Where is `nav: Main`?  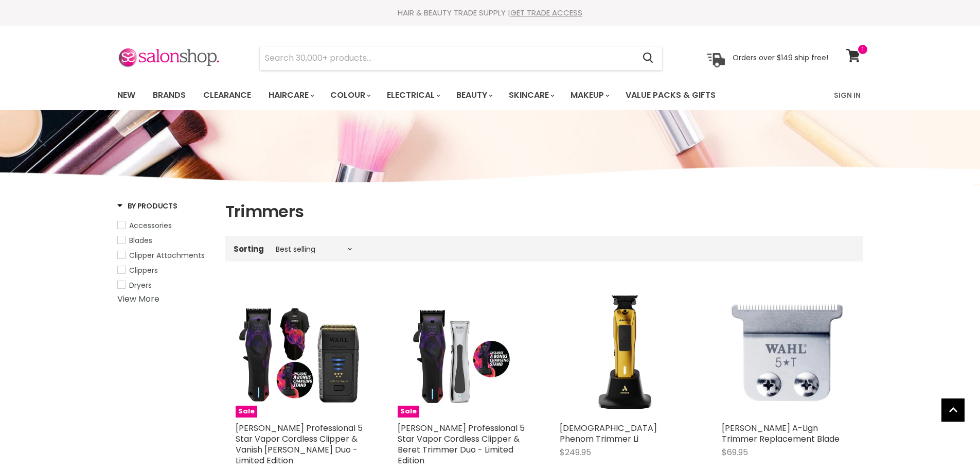
nav: Main is located at coordinates (490, 95).